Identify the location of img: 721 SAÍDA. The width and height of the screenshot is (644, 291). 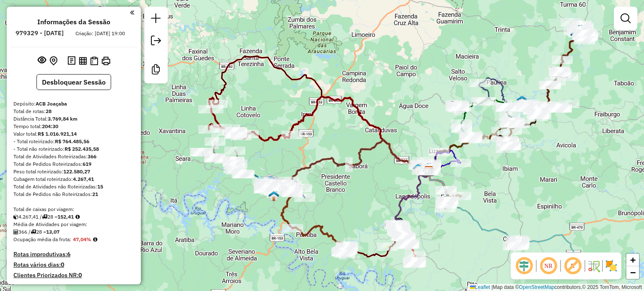
(397, 225).